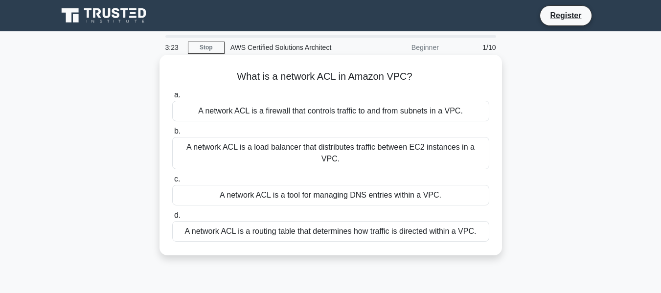 The height and width of the screenshot is (293, 661). I want to click on a: Stop, so click(206, 47).